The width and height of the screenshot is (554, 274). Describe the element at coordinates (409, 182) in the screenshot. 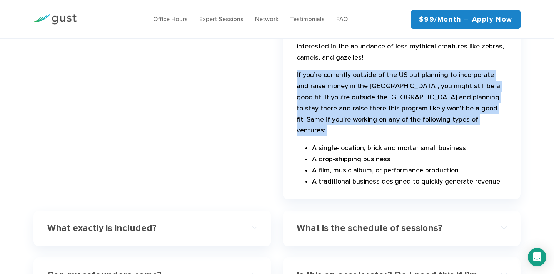

I see `li: A traditional business designed to quickly generate revenue` at that location.